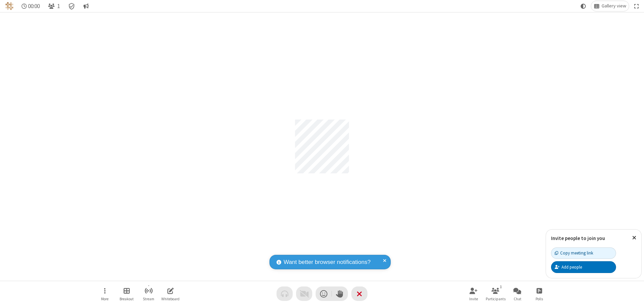 The width and height of the screenshot is (644, 306). Describe the element at coordinates (34, 6) in the screenshot. I see `span: 00:00` at that location.